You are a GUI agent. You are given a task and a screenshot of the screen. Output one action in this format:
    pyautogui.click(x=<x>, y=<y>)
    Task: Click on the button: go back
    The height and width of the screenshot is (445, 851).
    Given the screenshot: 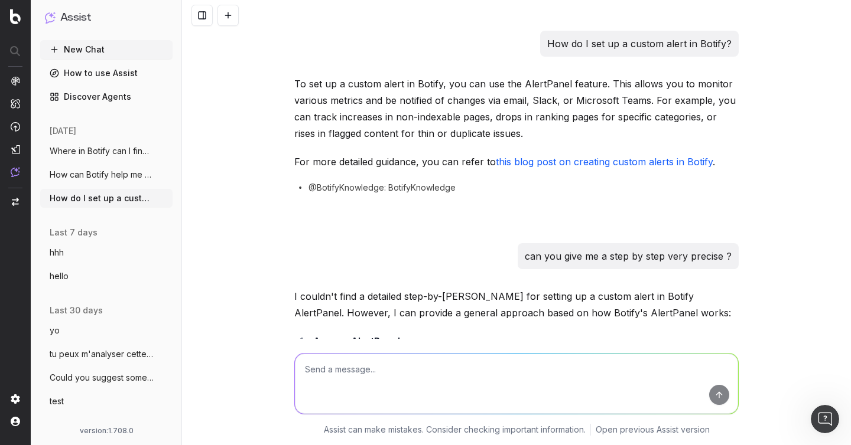 What is the action you would take?
    pyautogui.click(x=19, y=16)
    